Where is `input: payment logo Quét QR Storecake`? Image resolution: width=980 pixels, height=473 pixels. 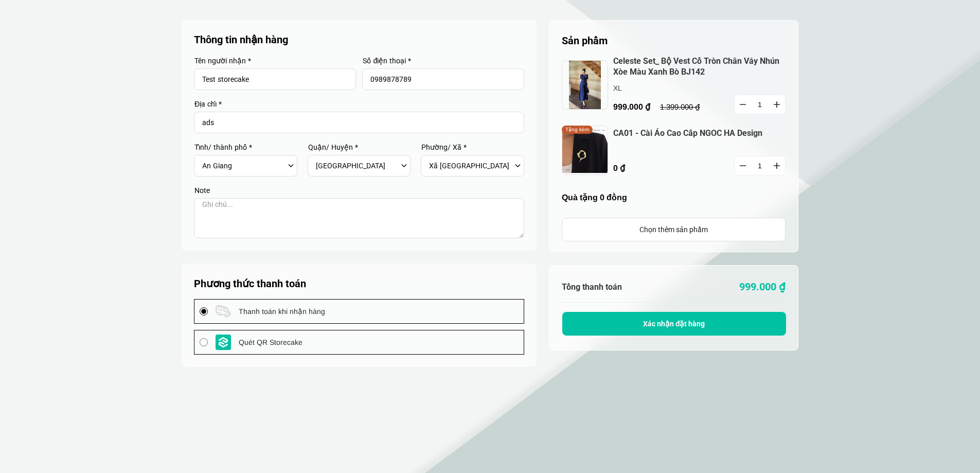
input: payment logo Quét QR Storecake is located at coordinates (204, 342).